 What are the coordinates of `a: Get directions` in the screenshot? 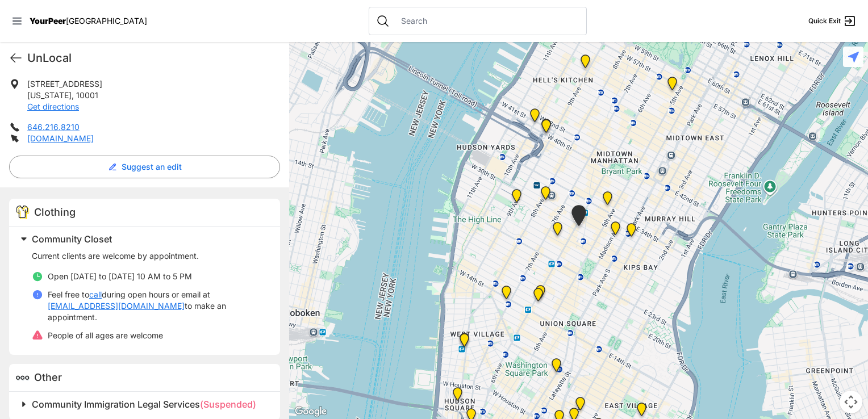 It's located at (53, 106).